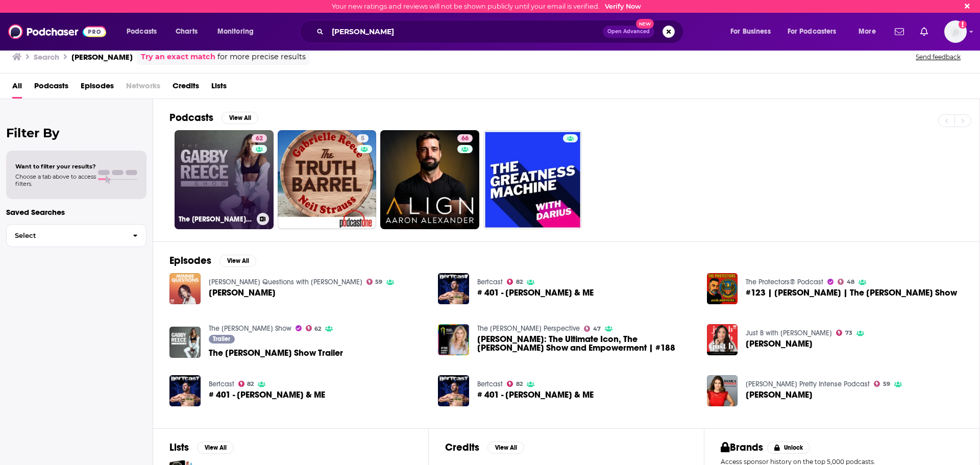 This screenshot has height=465, width=980. I want to click on a: 48, so click(846, 282).